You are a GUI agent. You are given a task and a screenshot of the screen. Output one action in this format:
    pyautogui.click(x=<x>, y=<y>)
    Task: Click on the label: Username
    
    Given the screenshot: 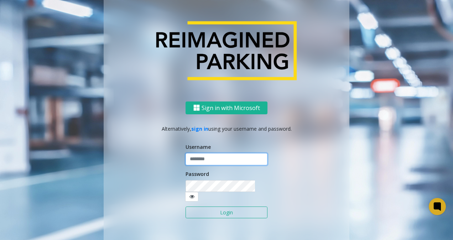 What is the action you would take?
    pyautogui.click(x=198, y=147)
    